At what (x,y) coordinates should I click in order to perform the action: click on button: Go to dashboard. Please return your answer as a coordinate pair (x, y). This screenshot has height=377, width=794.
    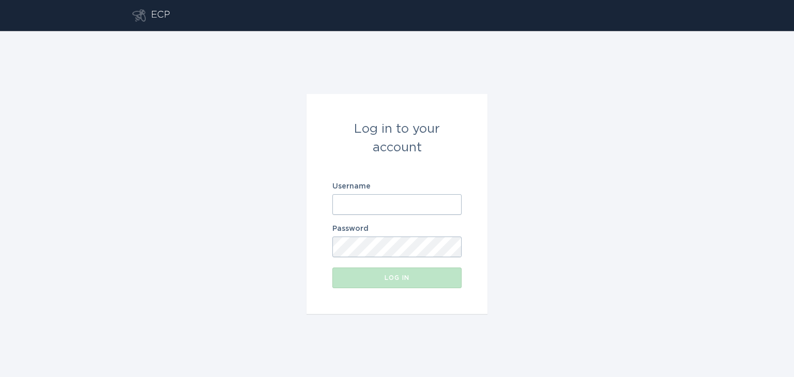
    Looking at the image, I should click on (139, 16).